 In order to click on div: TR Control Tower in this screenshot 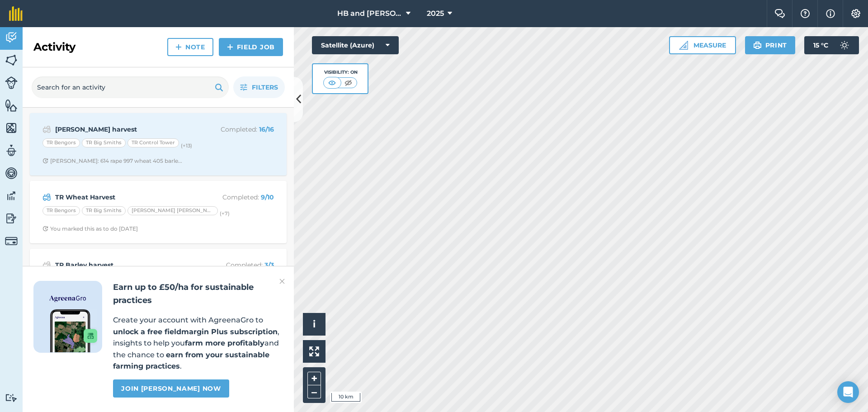, I will do `click(153, 143)`.